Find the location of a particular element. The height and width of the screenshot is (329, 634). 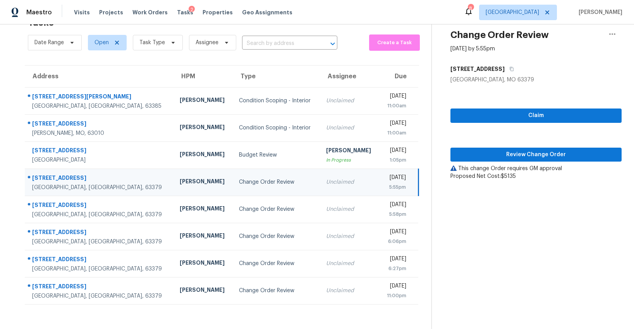

span: Properties is located at coordinates (218, 12).